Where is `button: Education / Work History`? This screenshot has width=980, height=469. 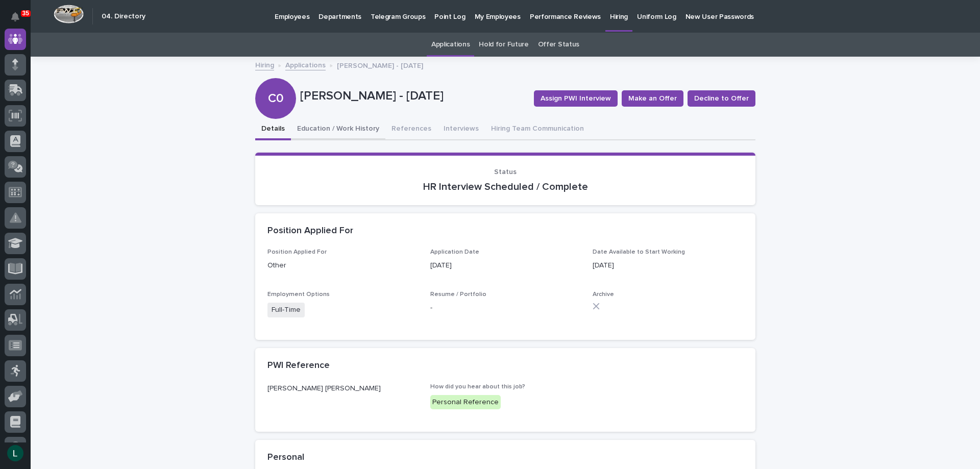
button: Education / Work History is located at coordinates (338, 129).